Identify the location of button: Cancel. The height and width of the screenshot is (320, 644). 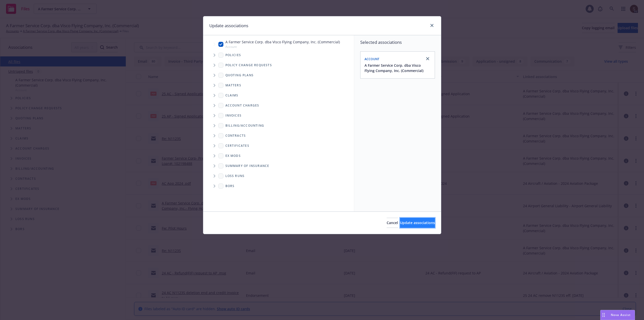
(392, 223).